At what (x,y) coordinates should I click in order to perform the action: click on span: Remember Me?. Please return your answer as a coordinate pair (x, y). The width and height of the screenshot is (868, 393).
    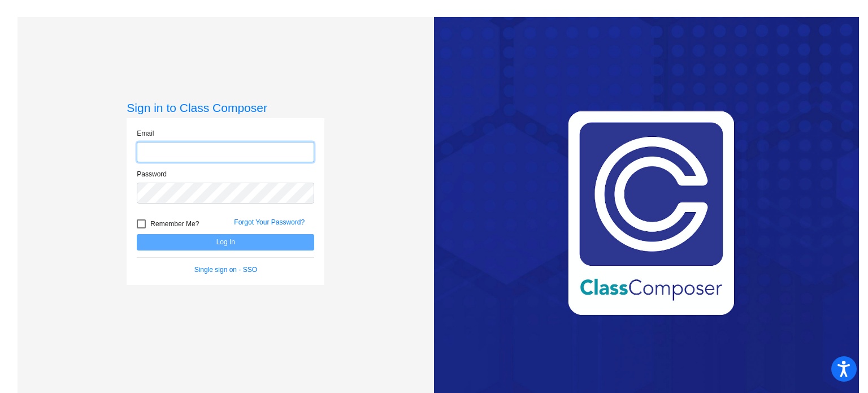
    Looking at the image, I should click on (174, 224).